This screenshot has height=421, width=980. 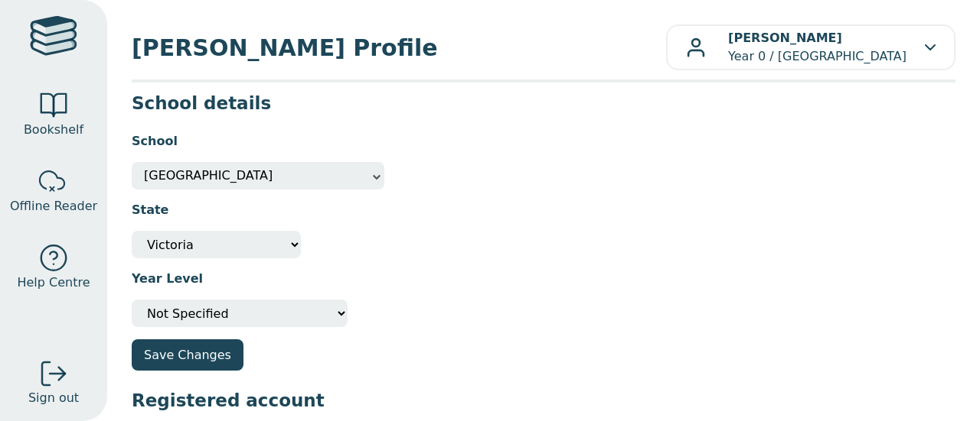 I want to click on span: Offline Reader, so click(x=54, y=206).